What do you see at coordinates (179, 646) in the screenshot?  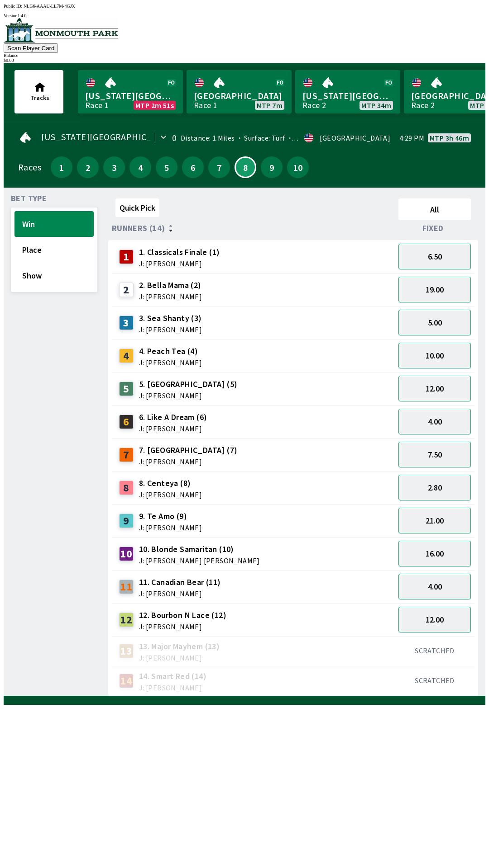 I see `span: 13. Major Mayhem (13)` at bounding box center [179, 646].